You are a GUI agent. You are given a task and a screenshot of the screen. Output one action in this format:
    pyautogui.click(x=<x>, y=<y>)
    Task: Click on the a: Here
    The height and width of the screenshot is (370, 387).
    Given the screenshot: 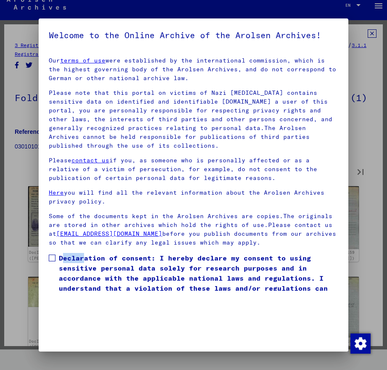 What is the action you would take?
    pyautogui.click(x=56, y=193)
    